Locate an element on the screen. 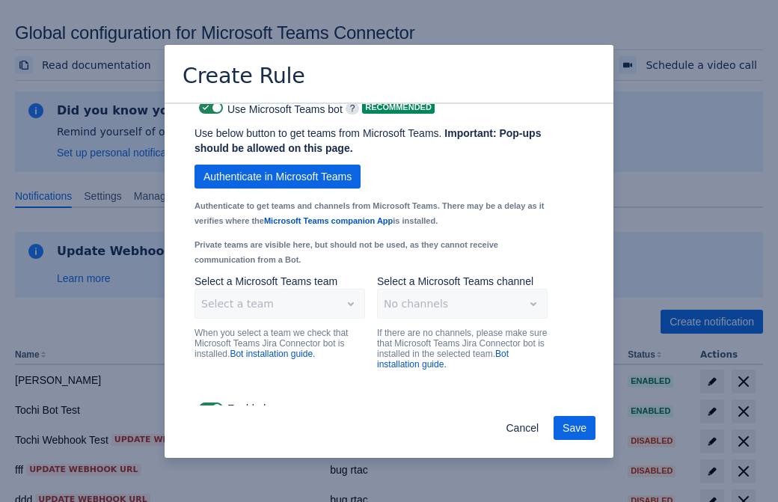 This screenshot has height=502, width=778. button: Authenticate in Microsoft Teams is located at coordinates (278, 177).